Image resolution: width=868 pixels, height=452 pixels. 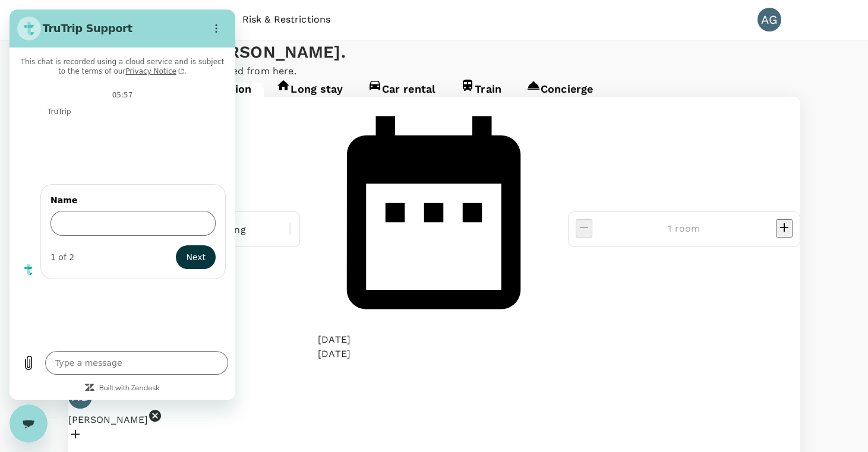 What do you see at coordinates (290, 229) in the screenshot?
I see `button: Clear` at bounding box center [290, 229].